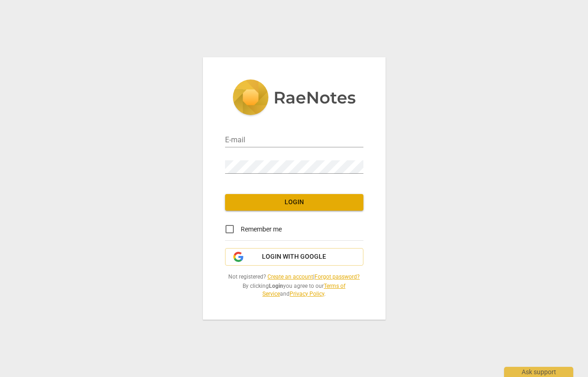 The height and width of the screenshot is (377, 588). What do you see at coordinates (294, 257) in the screenshot?
I see `button: Login with Google` at bounding box center [294, 257].